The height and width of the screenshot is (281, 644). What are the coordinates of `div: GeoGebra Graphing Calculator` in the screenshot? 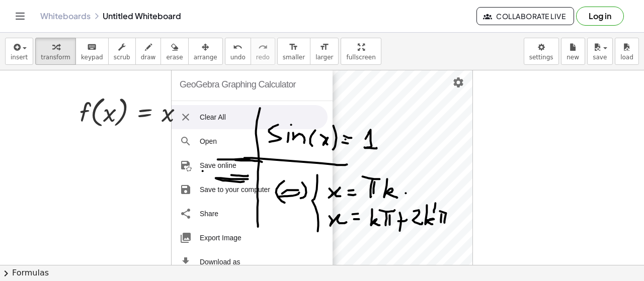 It's located at (238, 84).